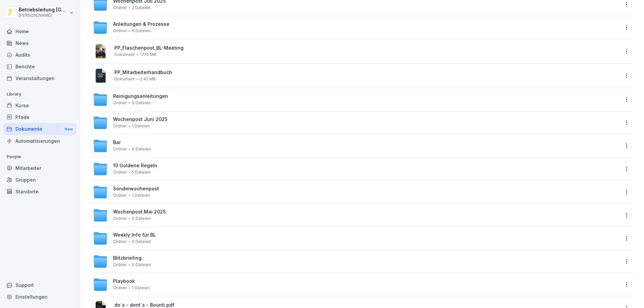  I want to click on div: Automatisierungen, so click(40, 141).